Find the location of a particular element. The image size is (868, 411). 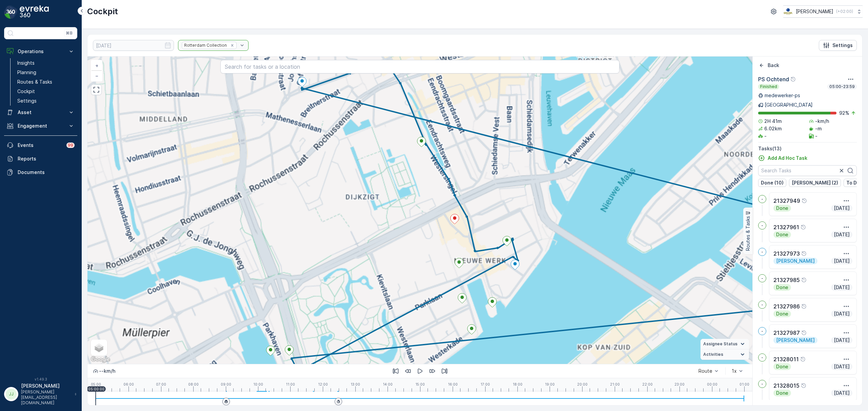

p: -- km/h is located at coordinates (107, 371).